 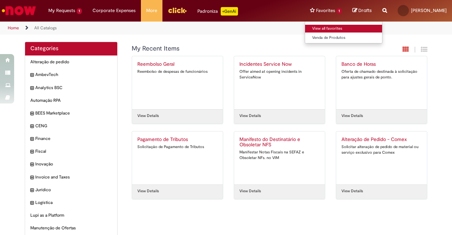 What do you see at coordinates (406, 49) in the screenshot?
I see `i: Card View` at bounding box center [406, 49].